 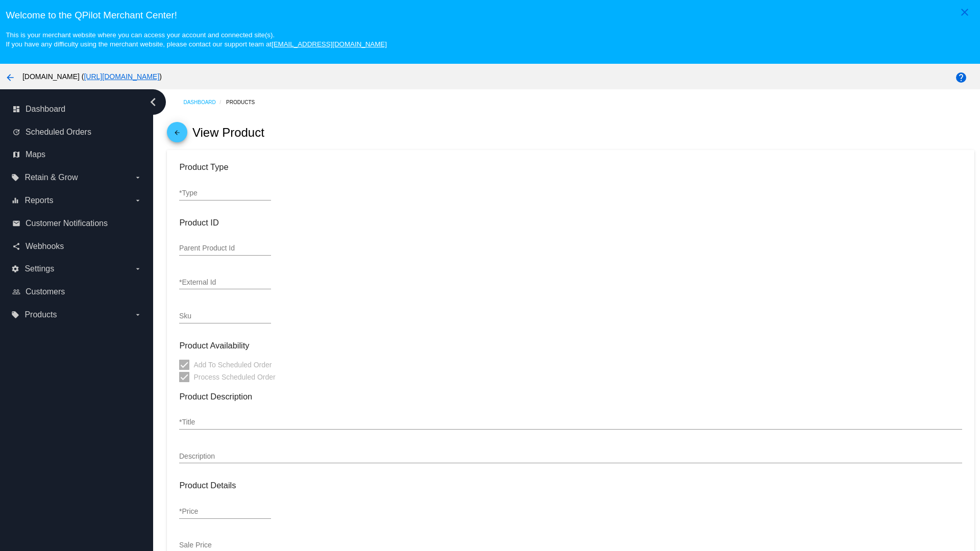 I want to click on input: *External Id, so click(x=225, y=283).